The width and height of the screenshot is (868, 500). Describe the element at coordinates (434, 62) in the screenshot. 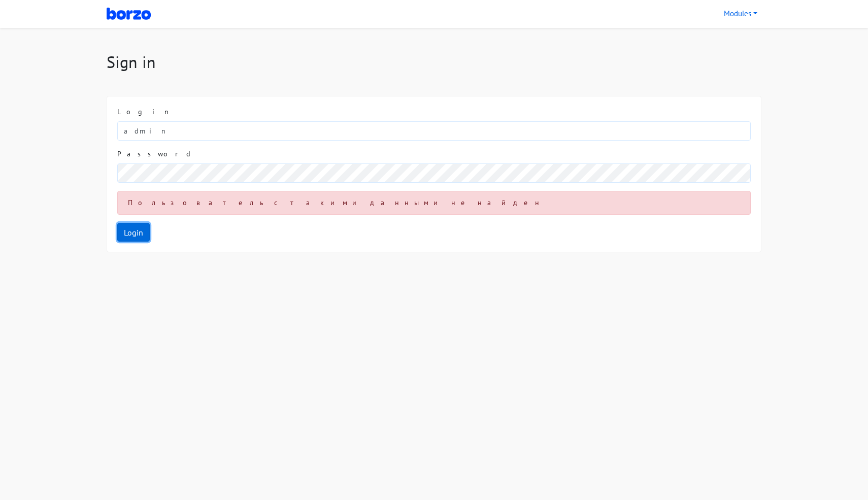

I see `h1: Sign in` at that location.